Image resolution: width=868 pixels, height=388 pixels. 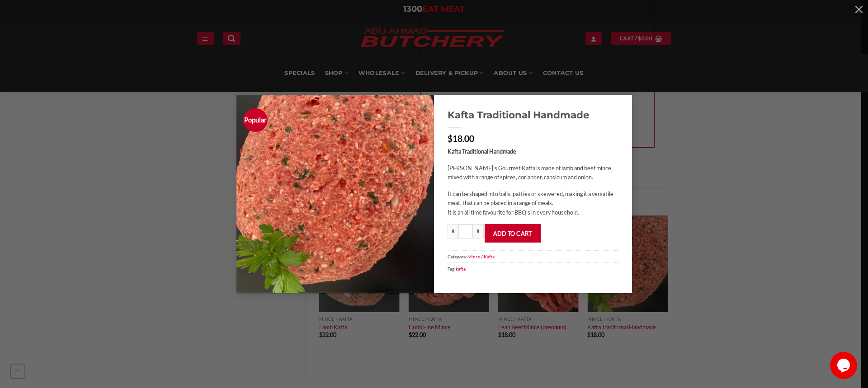 I want to click on bdi: 18.00, so click(x=461, y=138).